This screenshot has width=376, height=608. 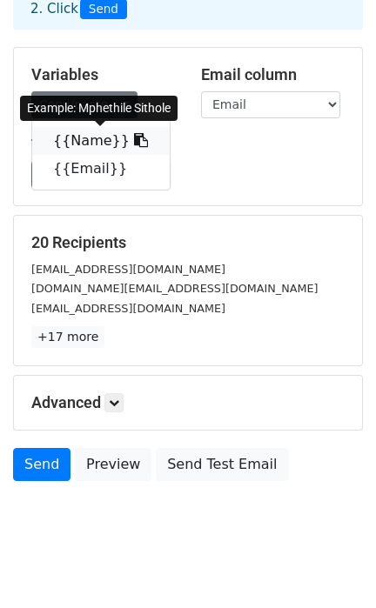 I want to click on a: {{Email}}, so click(x=101, y=169).